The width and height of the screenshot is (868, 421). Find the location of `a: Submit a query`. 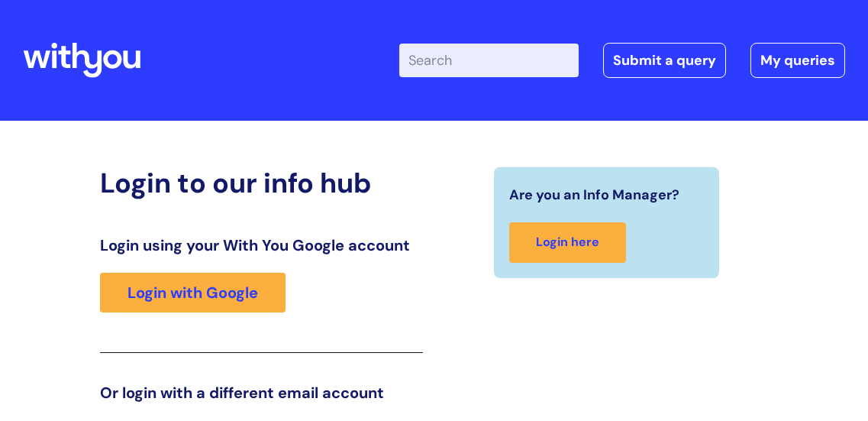

a: Submit a query is located at coordinates (664, 61).